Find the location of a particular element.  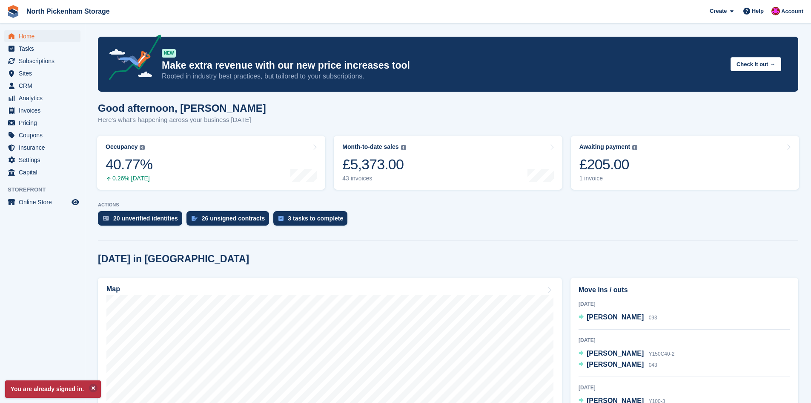

a: 20 unverified identities is located at coordinates (142, 220).